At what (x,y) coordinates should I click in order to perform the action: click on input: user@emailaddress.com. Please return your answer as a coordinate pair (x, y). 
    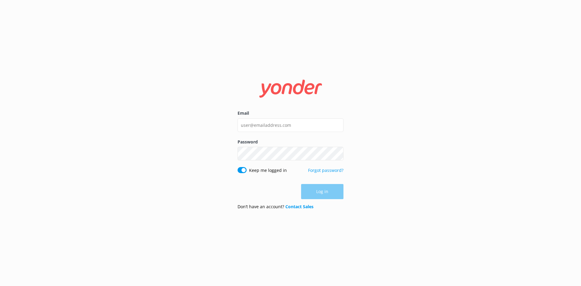
    Looking at the image, I should click on (290, 125).